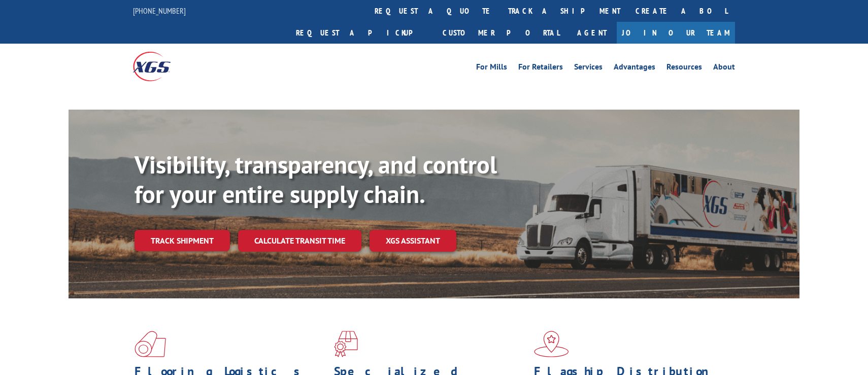 The height and width of the screenshot is (375, 868). What do you see at coordinates (182, 240) in the screenshot?
I see `a: Track shipment` at bounding box center [182, 240].